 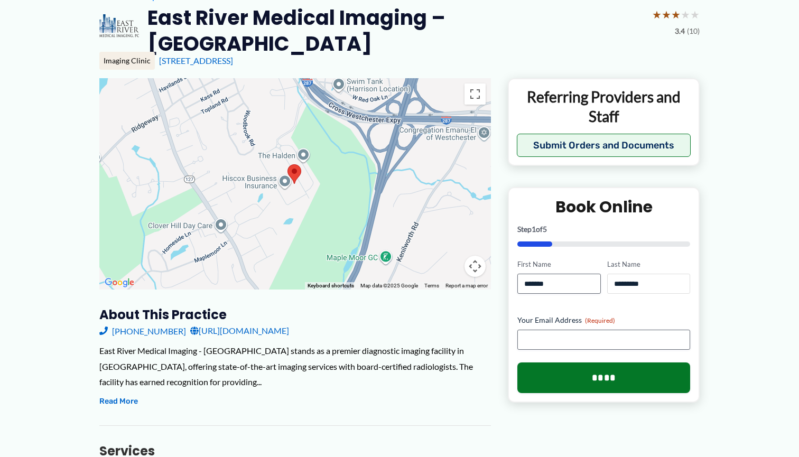 I want to click on label: Last Name, so click(x=649, y=264).